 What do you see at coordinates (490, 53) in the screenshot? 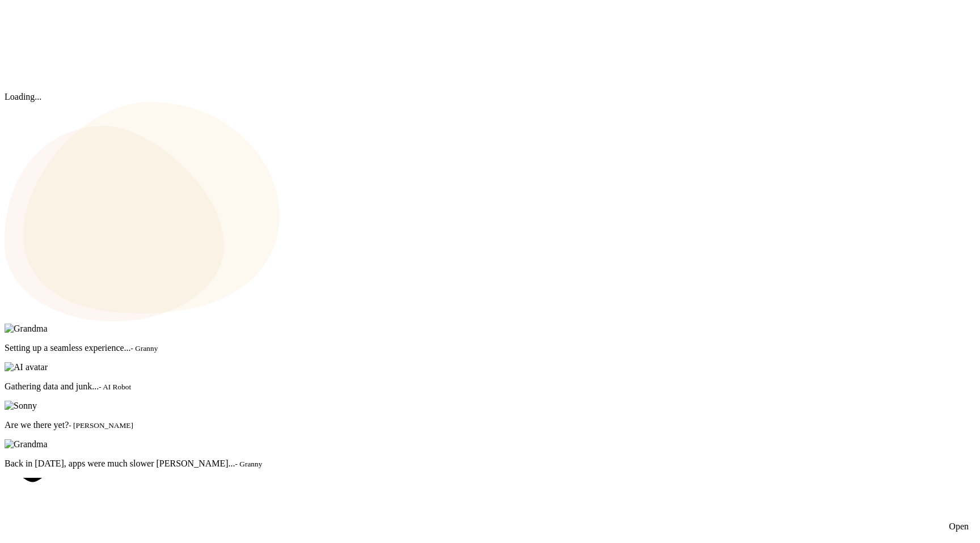
I see `div: Loading...` at bounding box center [490, 53].